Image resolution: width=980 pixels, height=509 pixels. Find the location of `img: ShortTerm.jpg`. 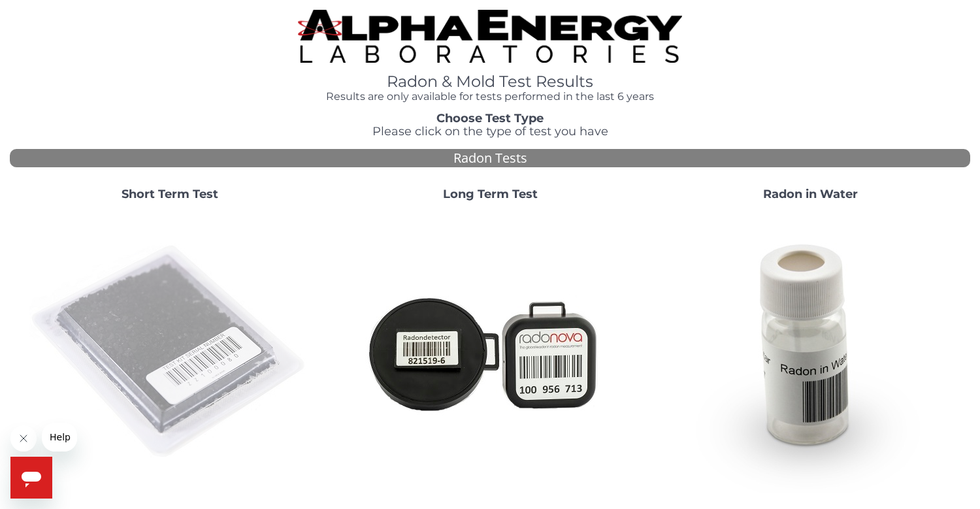

img: ShortTerm.jpg is located at coordinates (170, 352).